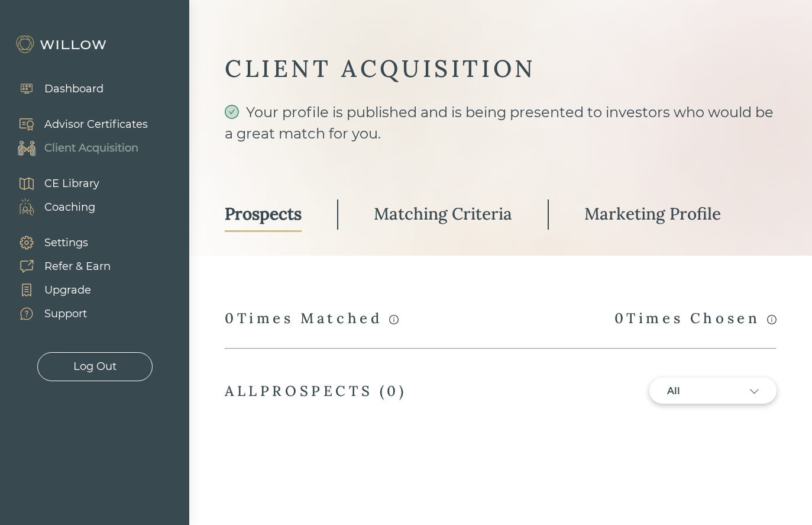  I want to click on div: Upgrade, so click(68, 290).